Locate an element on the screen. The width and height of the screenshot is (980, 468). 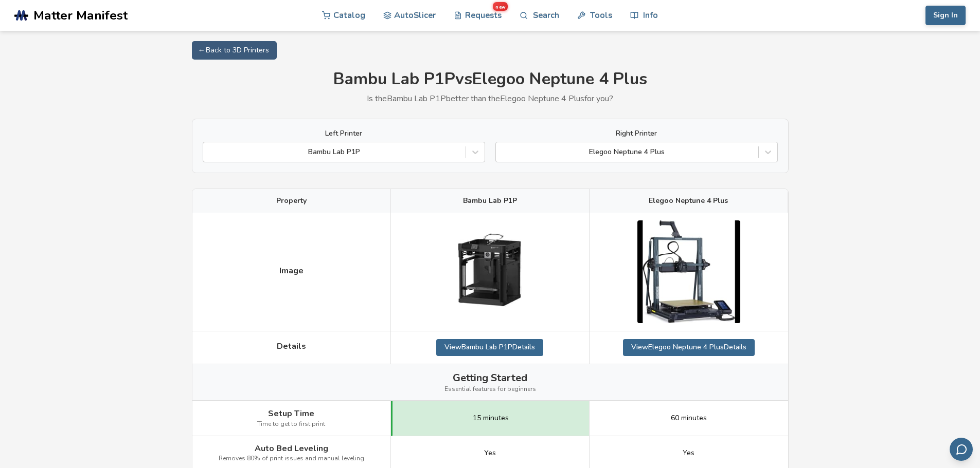
input: Bambu Lab P1P is located at coordinates (210, 152).